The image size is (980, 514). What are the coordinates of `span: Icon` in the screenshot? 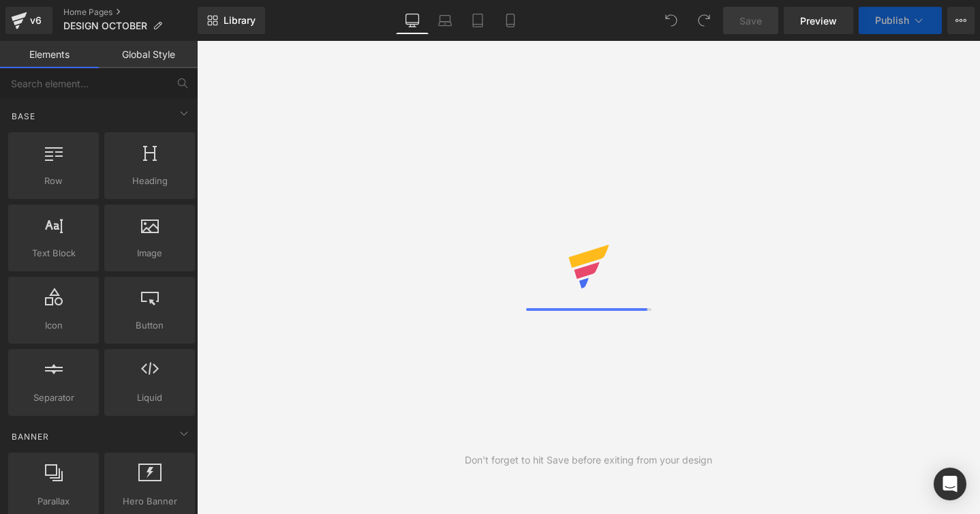 It's located at (53, 325).